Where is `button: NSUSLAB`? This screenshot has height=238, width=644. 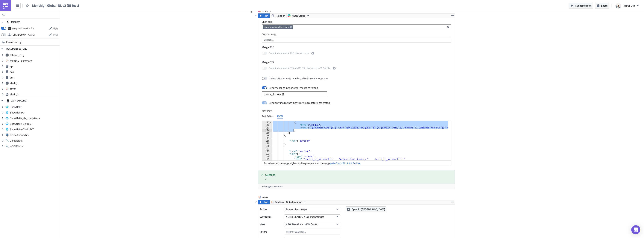 button: NSUSLAB is located at coordinates (627, 6).